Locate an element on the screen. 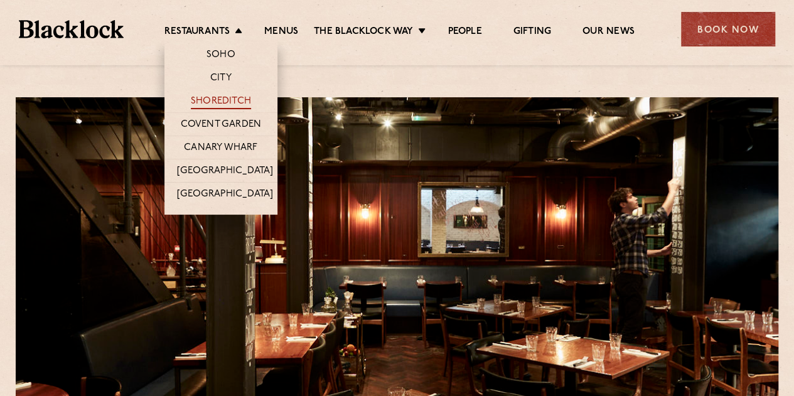 This screenshot has width=794, height=396. img: BL_Textured_Logo-footer-cropped.svg is located at coordinates (71, 29).